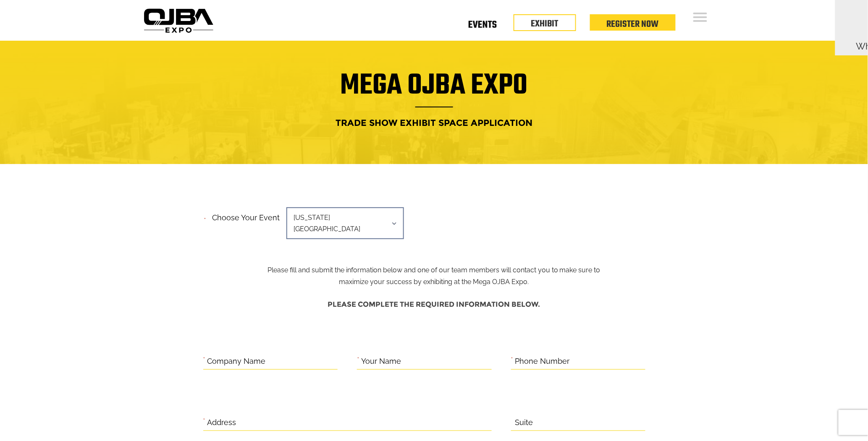 Image resolution: width=868 pixels, height=441 pixels. I want to click on label: Address, so click(222, 423).